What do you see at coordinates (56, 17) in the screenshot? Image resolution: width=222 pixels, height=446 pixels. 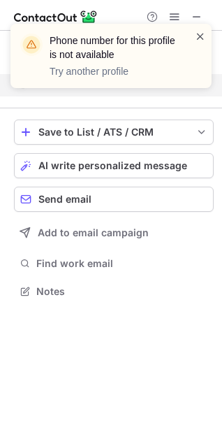 I see `img: ContactOut v5.3.10` at bounding box center [56, 17].